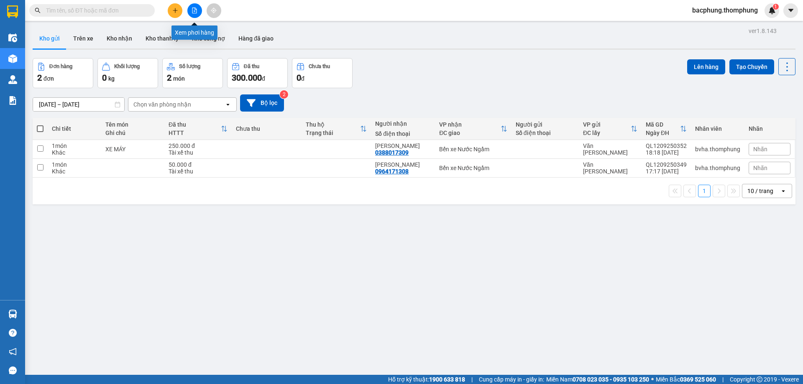  Describe the element at coordinates (666, 165) in the screenshot. I see `div: QL1209250349` at that location.